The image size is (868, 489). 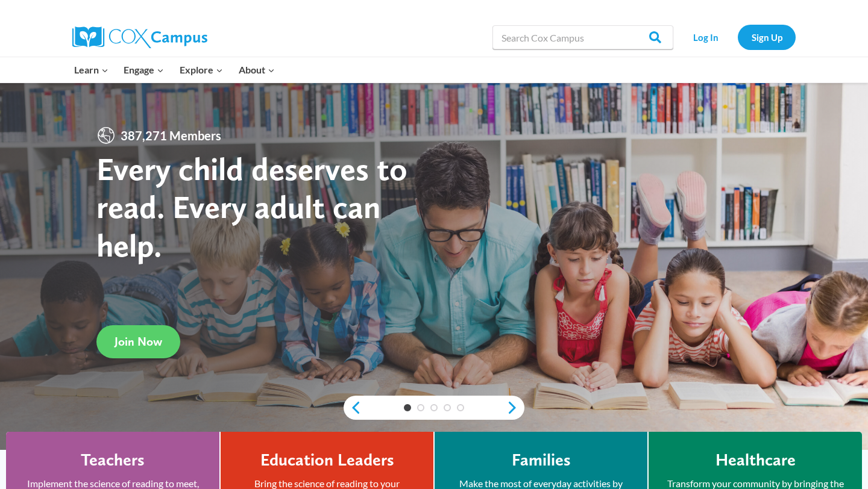 What do you see at coordinates (447, 408) in the screenshot?
I see `a: 4` at bounding box center [447, 408].